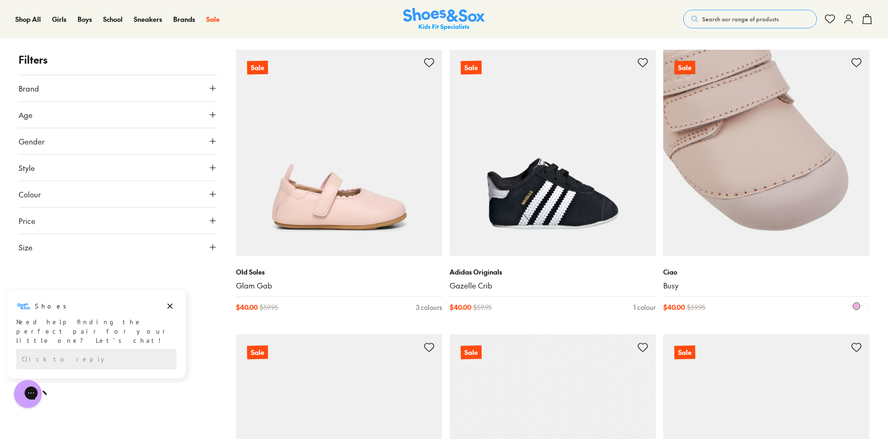 The image size is (888, 439). I want to click on a: Boys, so click(85, 19).